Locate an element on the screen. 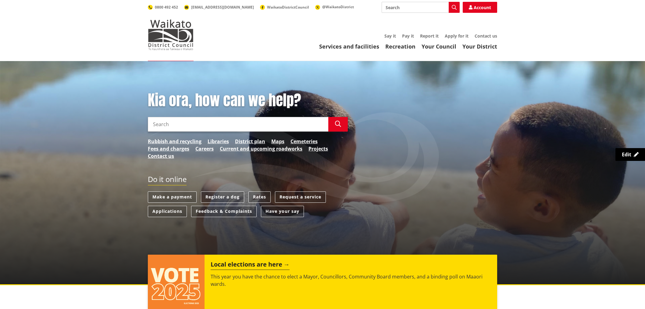 The height and width of the screenshot is (309, 645). a: Feedback & Complaints is located at coordinates (224, 211).